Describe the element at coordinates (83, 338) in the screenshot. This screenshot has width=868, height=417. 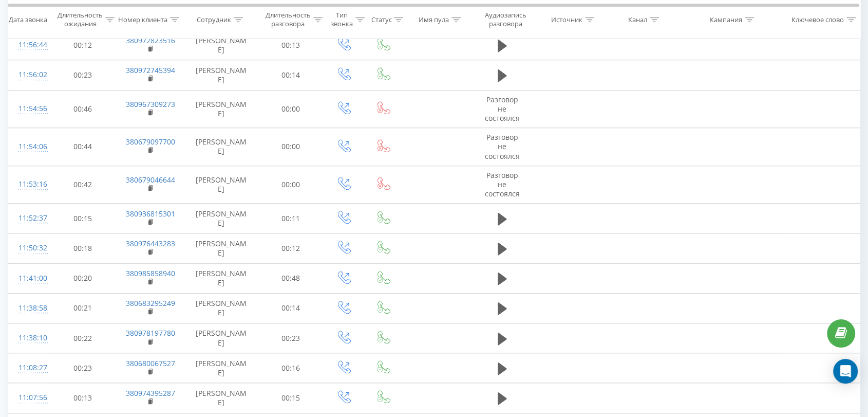
I see `td: 00:22` at that location.